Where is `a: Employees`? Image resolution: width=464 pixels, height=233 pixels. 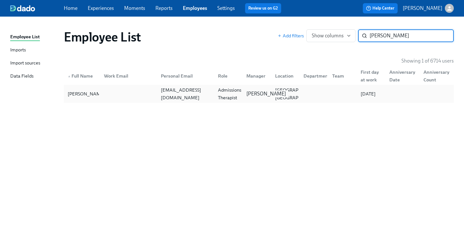
a: Employees is located at coordinates (195, 8).